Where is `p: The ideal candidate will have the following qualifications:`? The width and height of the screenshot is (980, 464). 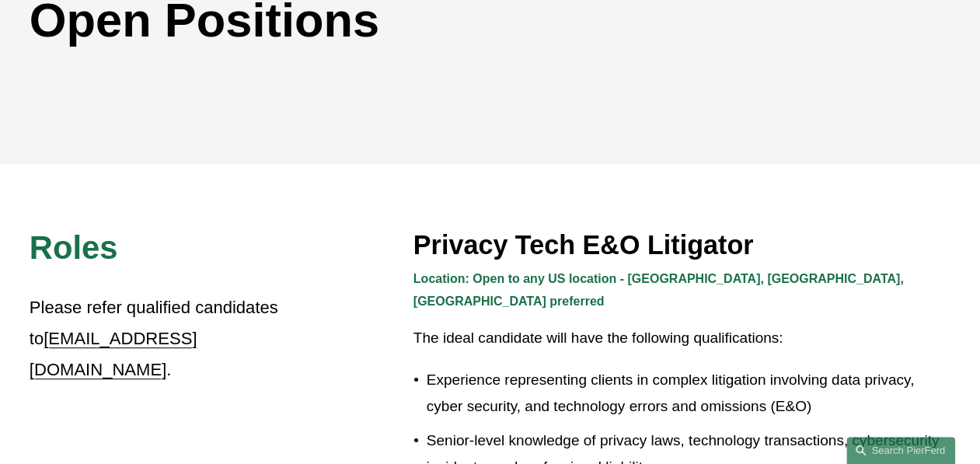
p: The ideal candidate will have the following qualifications: is located at coordinates (682, 338).